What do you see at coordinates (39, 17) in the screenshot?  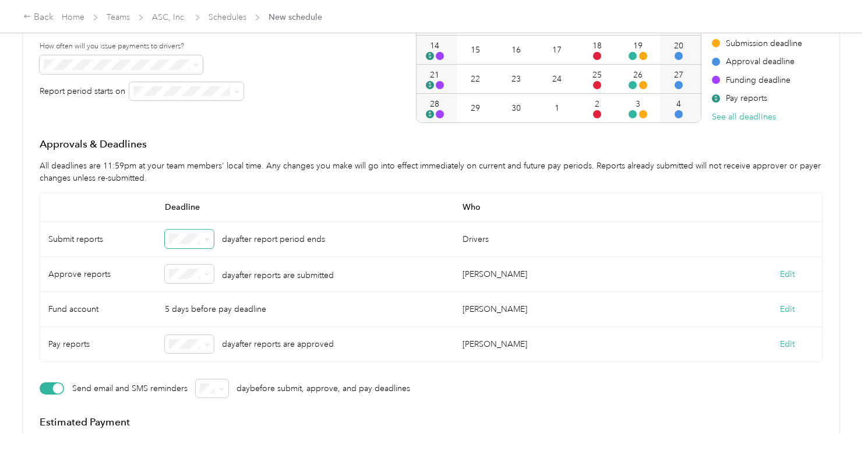 I see `div: Back` at bounding box center [39, 17].